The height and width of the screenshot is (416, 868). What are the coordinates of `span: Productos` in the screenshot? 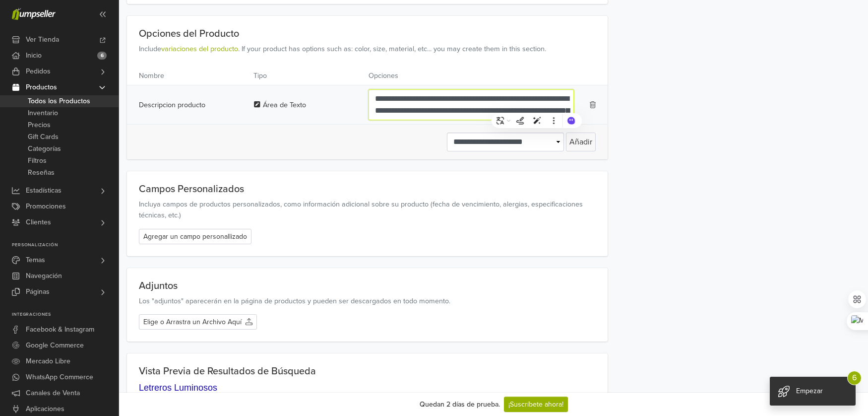 It's located at (41, 87).